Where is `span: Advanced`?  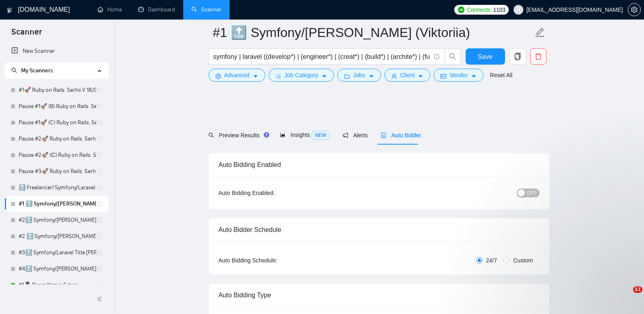
span: Advanced is located at coordinates (237, 75).